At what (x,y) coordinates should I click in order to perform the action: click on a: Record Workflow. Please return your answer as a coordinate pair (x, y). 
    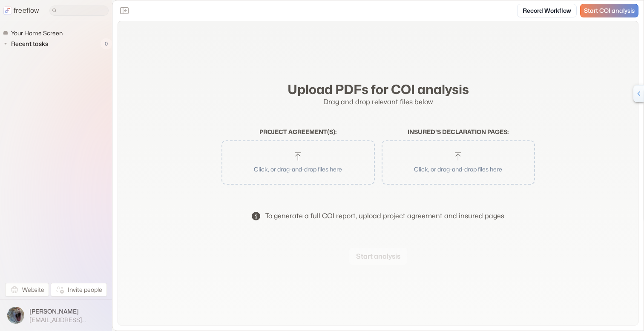
    Looking at the image, I should click on (547, 11).